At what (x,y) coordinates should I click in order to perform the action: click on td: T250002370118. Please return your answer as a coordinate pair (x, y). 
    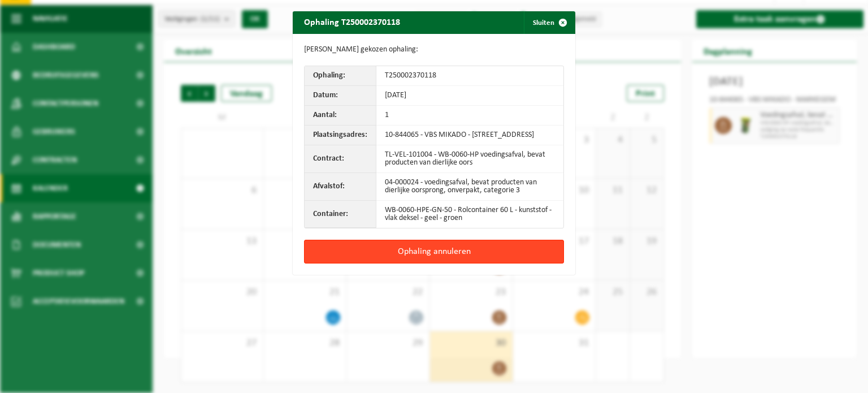
    Looking at the image, I should click on (470, 75).